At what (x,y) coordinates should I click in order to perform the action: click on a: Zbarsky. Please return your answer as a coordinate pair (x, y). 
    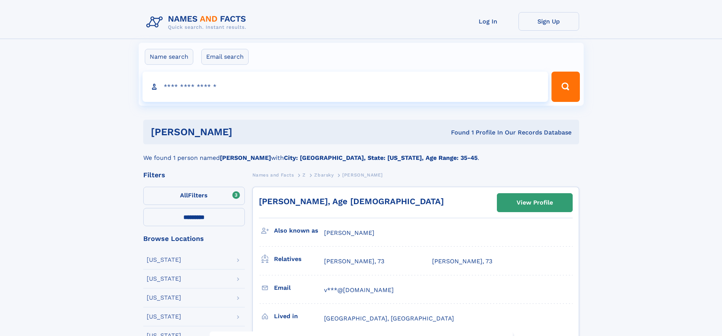
    Looking at the image, I should click on (324, 175).